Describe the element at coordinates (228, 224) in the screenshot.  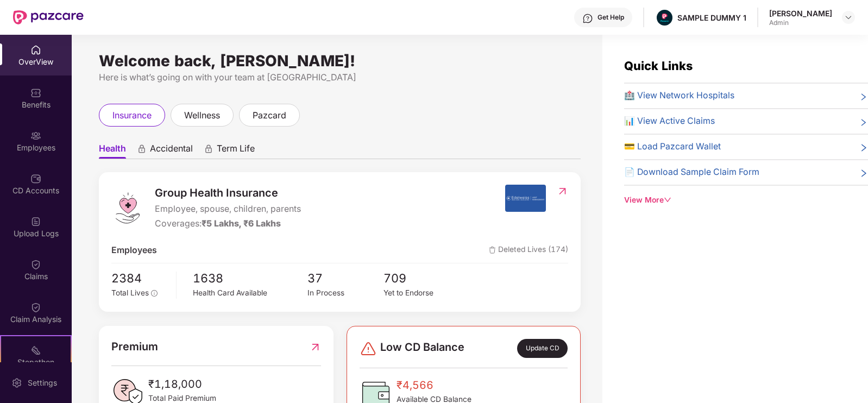
I see `div: Coverages:` at that location.